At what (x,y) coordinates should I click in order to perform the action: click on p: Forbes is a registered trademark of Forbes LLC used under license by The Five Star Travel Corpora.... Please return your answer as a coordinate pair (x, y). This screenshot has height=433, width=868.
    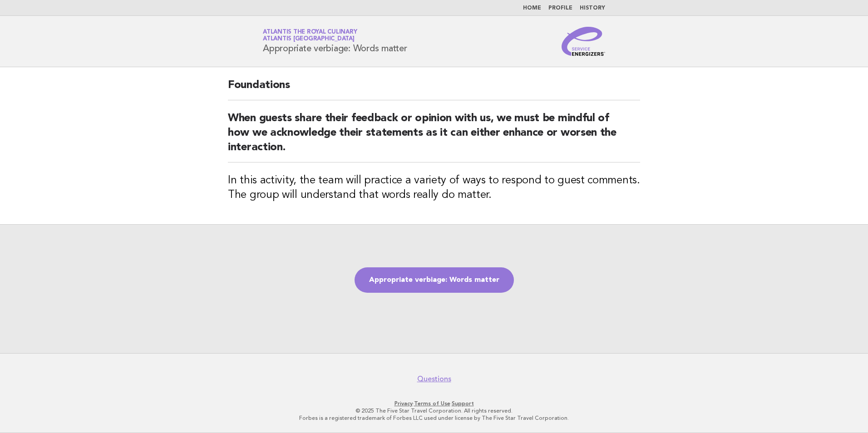
    Looking at the image, I should click on (434, 418).